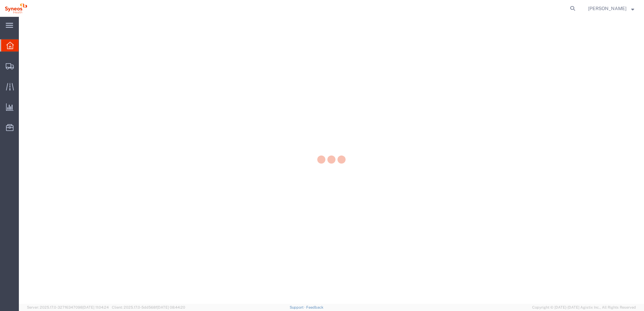 The height and width of the screenshot is (311, 644). I want to click on a: Support, so click(298, 307).